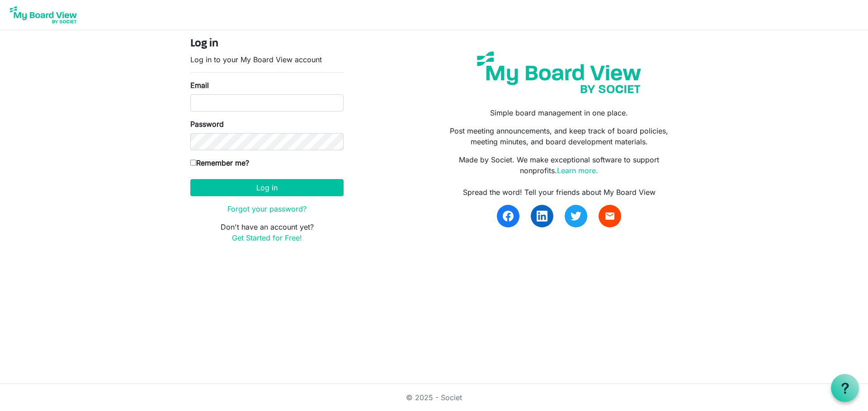 Image resolution: width=868 pixels, height=411 pixels. What do you see at coordinates (267, 44) in the screenshot?
I see `h4: Log in` at bounding box center [267, 44].